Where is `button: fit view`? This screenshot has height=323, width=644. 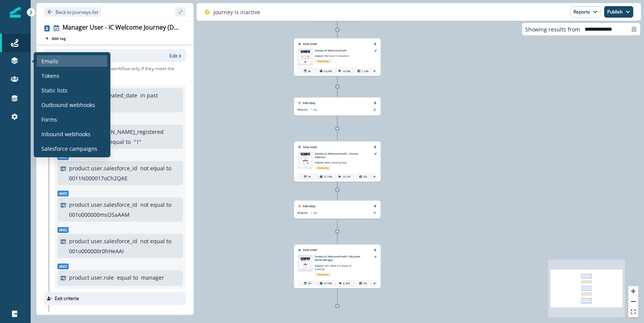 button: fit view is located at coordinates (633, 312).